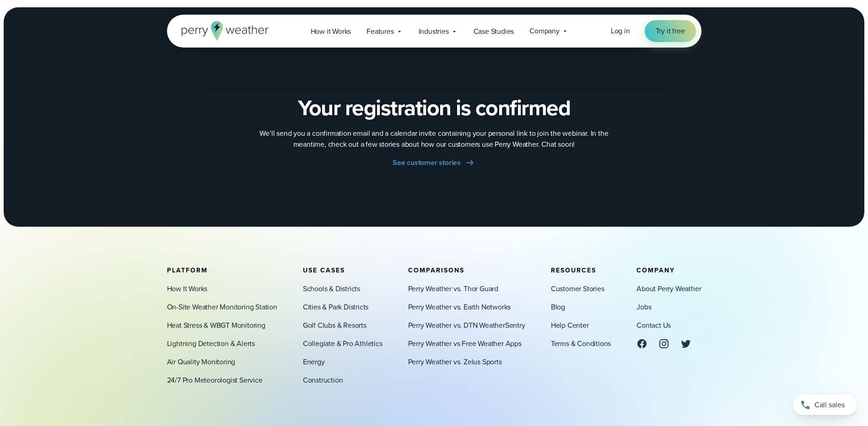 Image resolution: width=868 pixels, height=426 pixels. What do you see at coordinates (453, 289) in the screenshot?
I see `a: Perry Weather vs. Thor Guard` at bounding box center [453, 289].